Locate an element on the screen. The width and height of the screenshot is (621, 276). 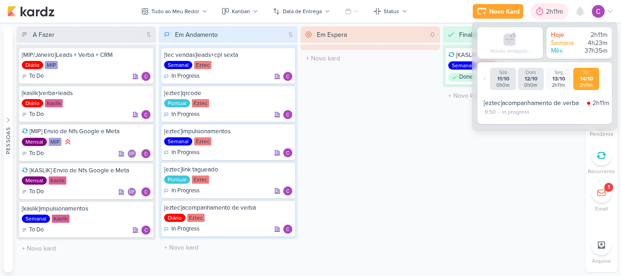
div: 13/10 is located at coordinates (558, 79).